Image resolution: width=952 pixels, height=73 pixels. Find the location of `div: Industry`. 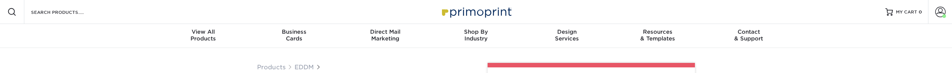

div: Industry is located at coordinates (476, 35).